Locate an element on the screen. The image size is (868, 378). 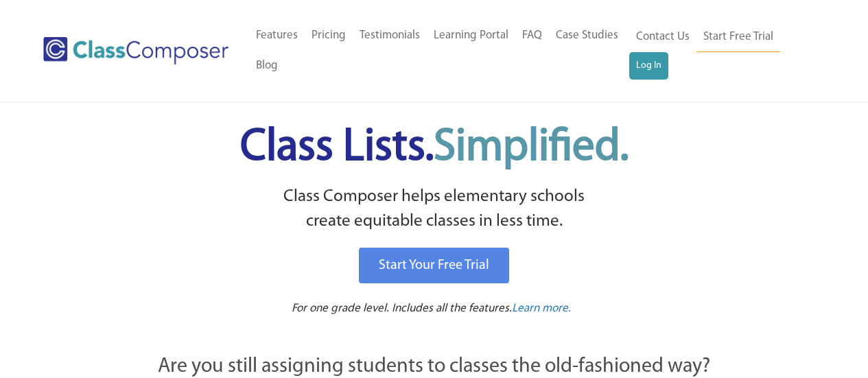
span: Start Your Free Trial is located at coordinates (434, 265).